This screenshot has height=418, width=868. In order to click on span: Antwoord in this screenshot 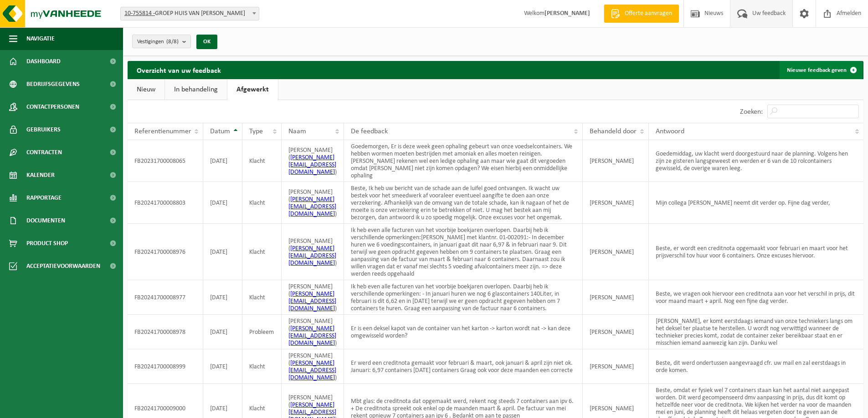, I will do `click(670, 132)`.